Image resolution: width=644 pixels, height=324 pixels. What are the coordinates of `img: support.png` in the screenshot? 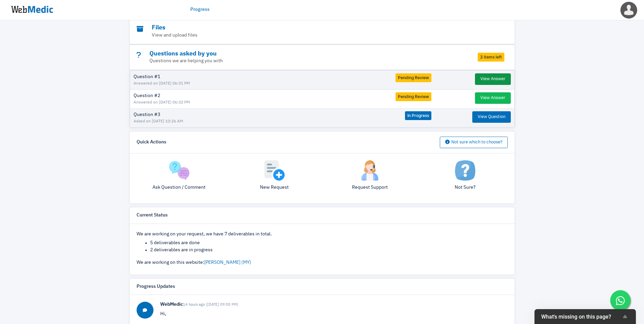 It's located at (370, 170).